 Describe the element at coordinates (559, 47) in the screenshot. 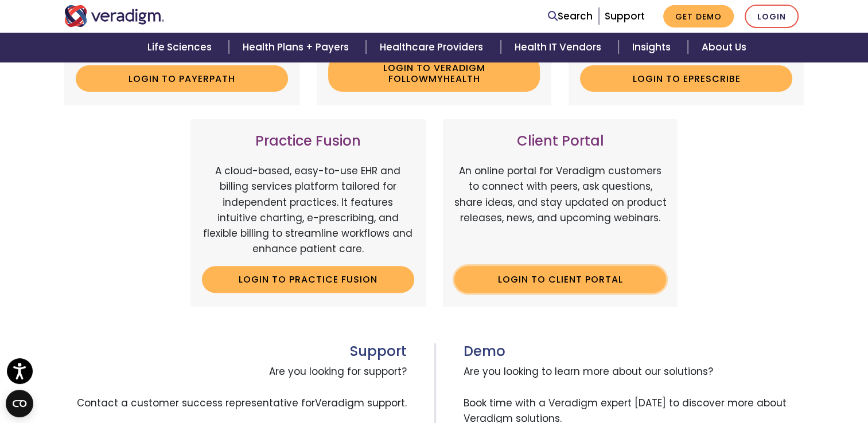

I see `a: Health IT Vendors` at that location.